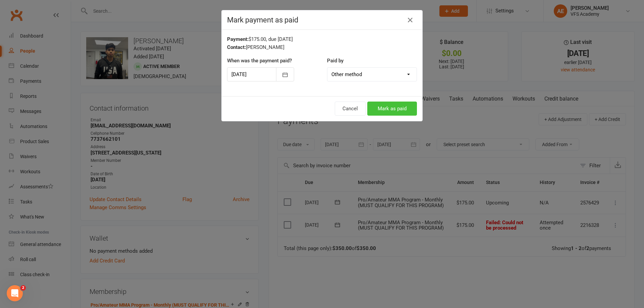 This screenshot has height=308, width=644. What do you see at coordinates (392, 109) in the screenshot?
I see `button: Mark as paid` at bounding box center [392, 109].